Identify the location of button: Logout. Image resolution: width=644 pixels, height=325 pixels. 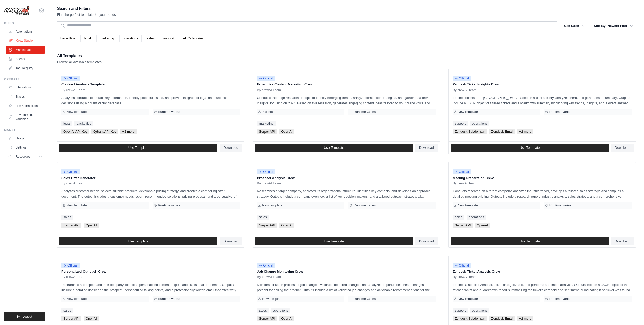
(24, 317).